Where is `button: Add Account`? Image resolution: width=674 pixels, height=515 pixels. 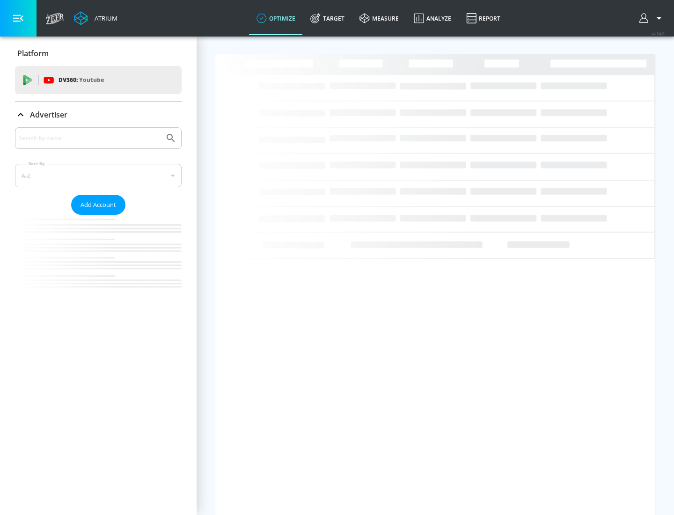 button: Add Account is located at coordinates (98, 204).